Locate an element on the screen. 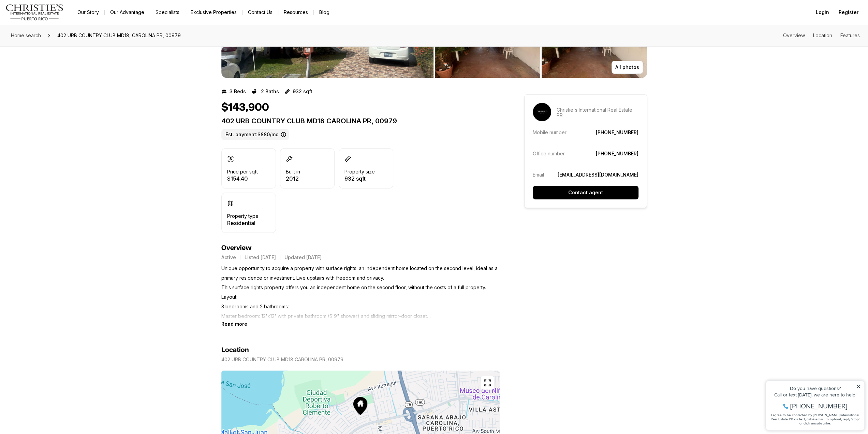 Image resolution: width=868 pixels, height=434 pixels. a: Our Story is located at coordinates (88, 12).